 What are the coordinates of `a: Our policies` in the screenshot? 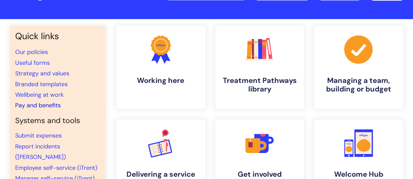 It's located at (31, 52).